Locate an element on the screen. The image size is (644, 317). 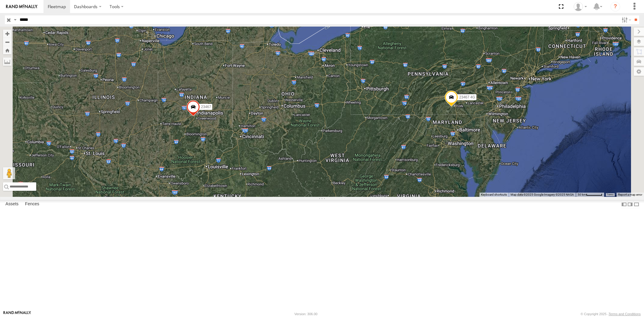
a: Terms is located at coordinates (610, 195).